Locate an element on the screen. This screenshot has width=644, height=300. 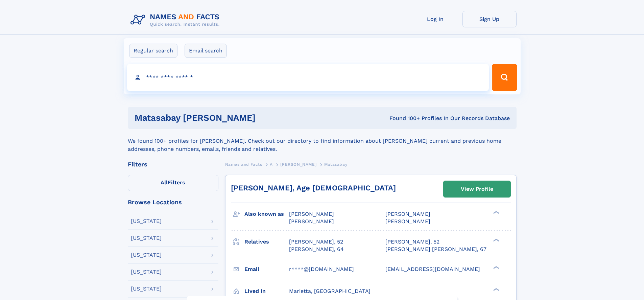
h3: Also known as is located at coordinates (267, 214).